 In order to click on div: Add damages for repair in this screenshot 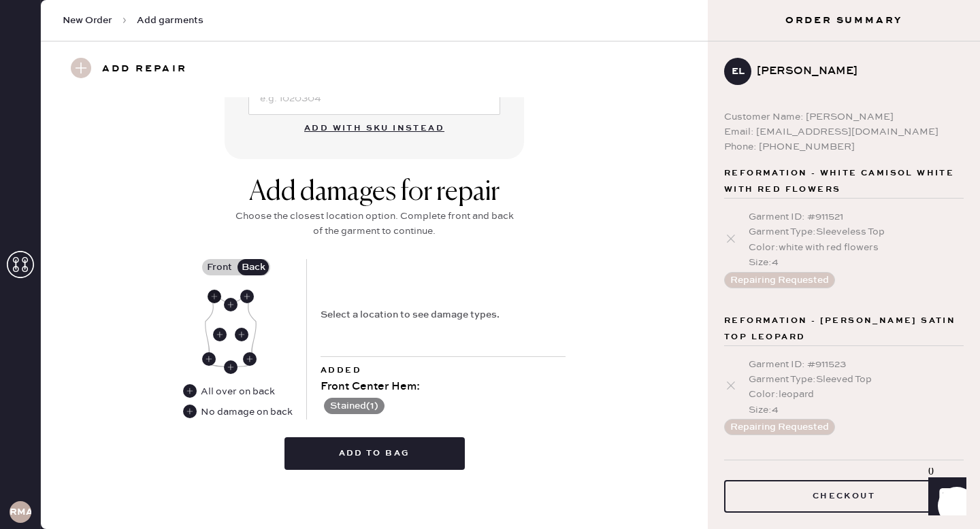, I will do `click(374, 193)`.